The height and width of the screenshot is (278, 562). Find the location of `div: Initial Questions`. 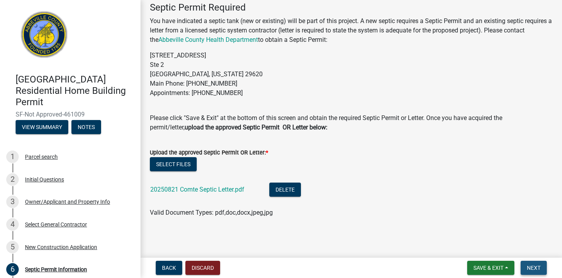

div: Initial Questions is located at coordinates (45, 179).